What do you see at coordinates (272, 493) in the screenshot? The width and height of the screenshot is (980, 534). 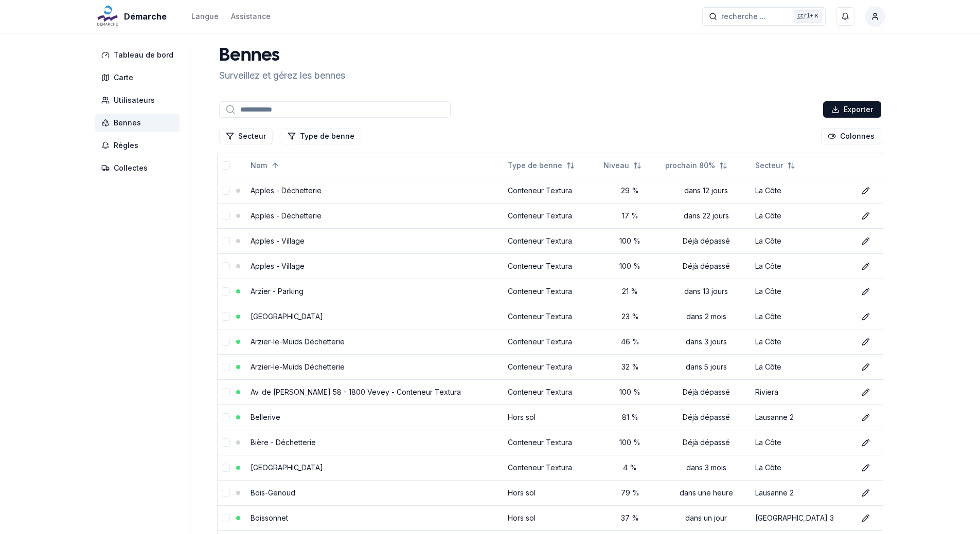 I see `a: Bois-Genoud` at bounding box center [272, 493].